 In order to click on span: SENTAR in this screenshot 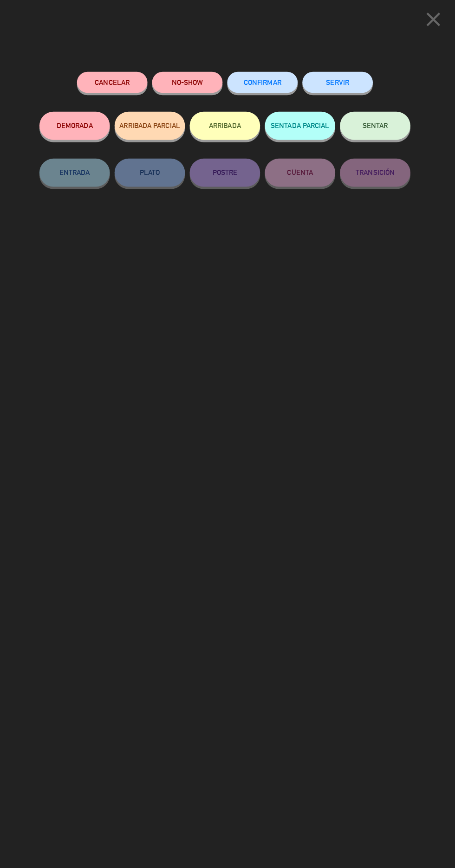, I will do `click(376, 124)`.